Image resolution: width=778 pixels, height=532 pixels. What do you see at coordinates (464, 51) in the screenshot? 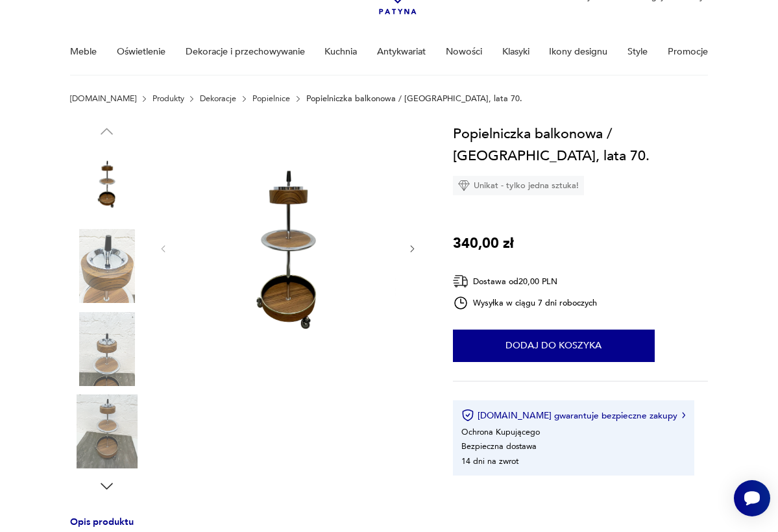
I see `a: Nowości` at bounding box center [464, 51].